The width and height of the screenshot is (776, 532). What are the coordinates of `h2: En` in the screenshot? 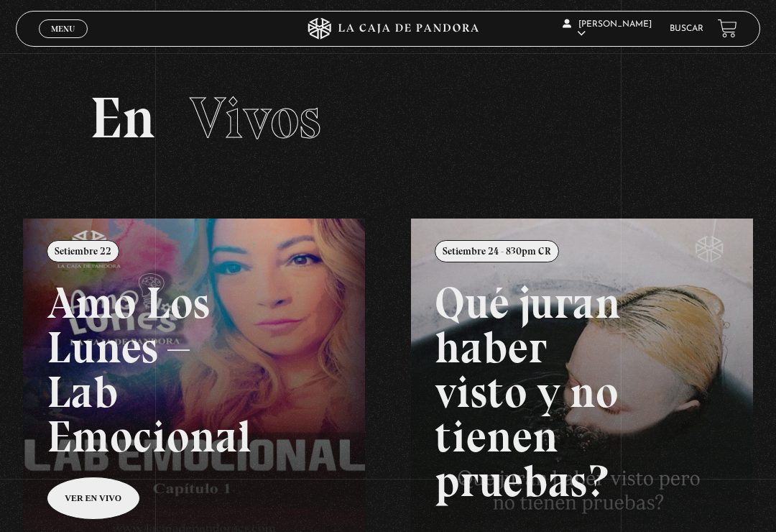 It's located at (387, 118).